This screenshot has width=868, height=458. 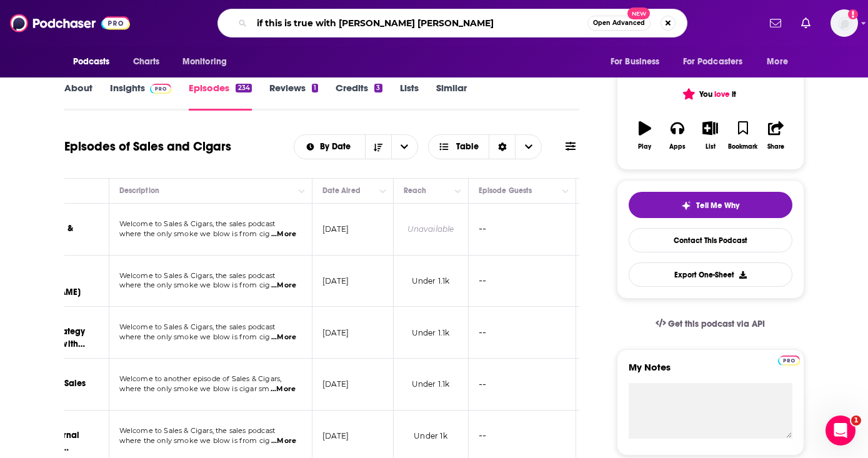 I want to click on span: More, so click(x=778, y=62).